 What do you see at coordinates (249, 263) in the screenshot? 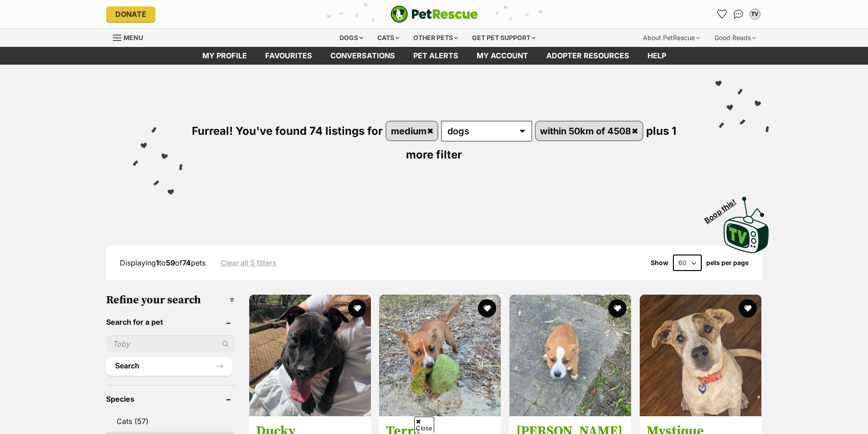
I see `a: Clear all 5 filters` at bounding box center [249, 263].